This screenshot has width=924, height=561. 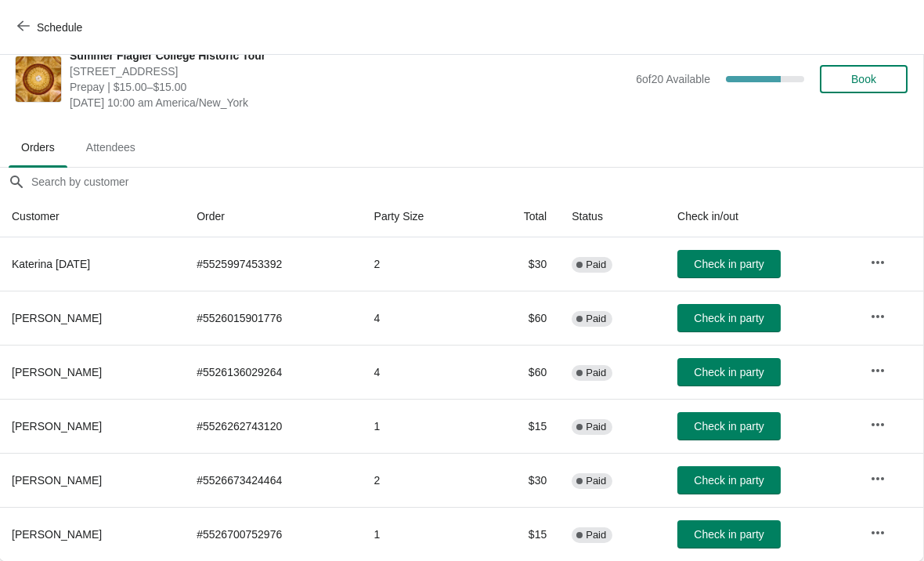 What do you see at coordinates (864, 79) in the screenshot?
I see `button: Book` at bounding box center [864, 79].